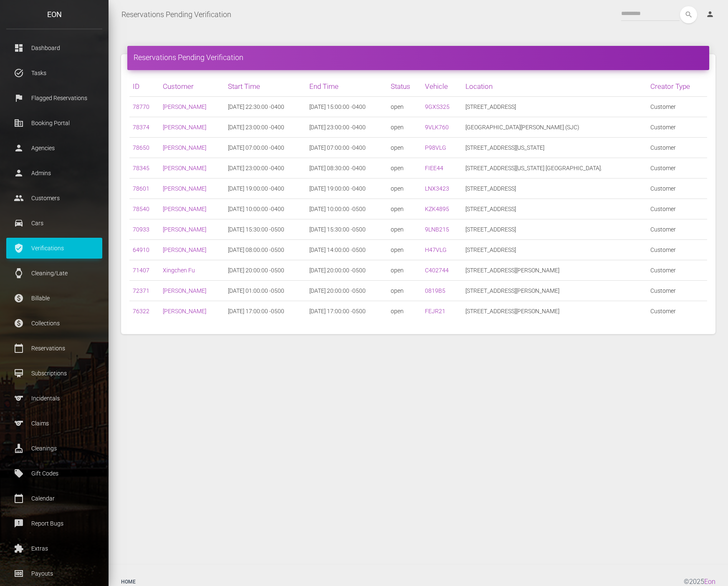  What do you see at coordinates (711, 15) in the screenshot?
I see `a: person` at bounding box center [711, 15].